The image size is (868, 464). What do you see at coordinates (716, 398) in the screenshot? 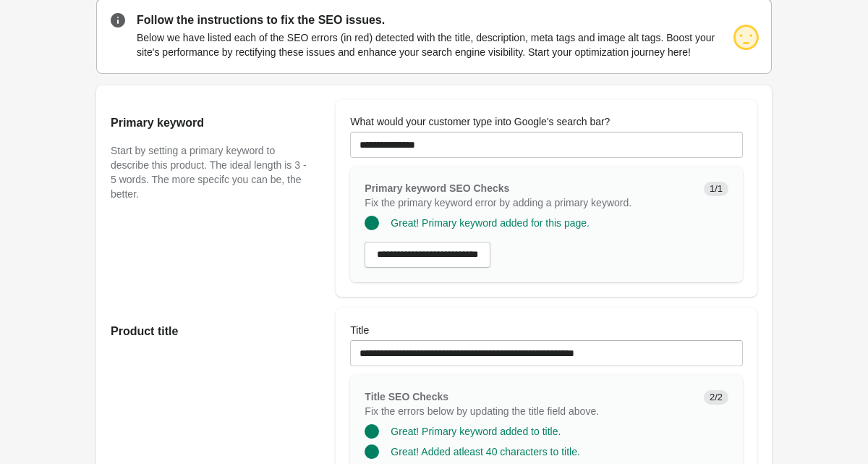
I see `span: 2/2` at bounding box center [716, 398].